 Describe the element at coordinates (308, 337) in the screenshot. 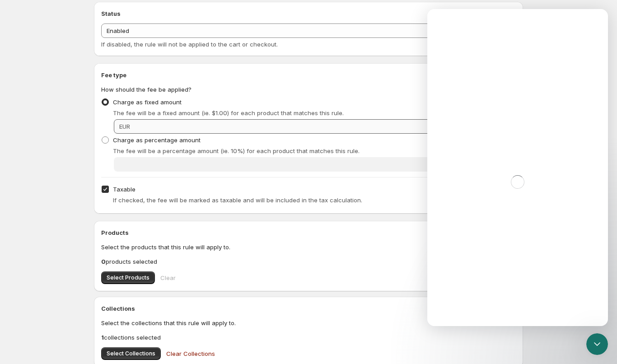

I see `p: collections selected` at that location.